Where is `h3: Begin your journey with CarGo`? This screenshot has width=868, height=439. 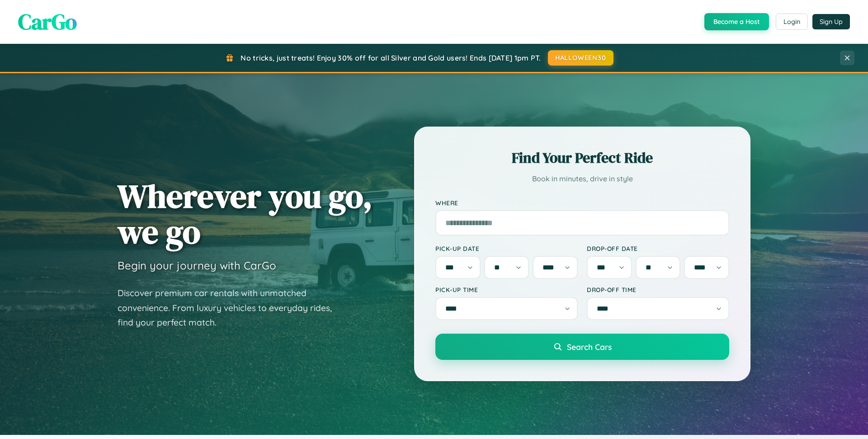
h3: Begin your journey with CarGo is located at coordinates (197, 265).